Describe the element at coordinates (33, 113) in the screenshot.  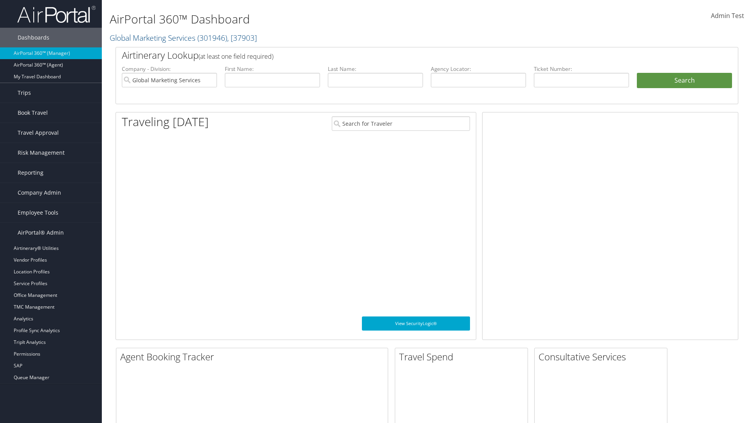
I see `span: Book Travel` at that location.